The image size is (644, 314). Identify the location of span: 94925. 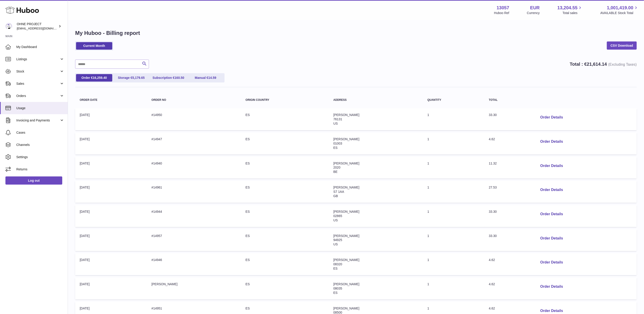
(338, 240).